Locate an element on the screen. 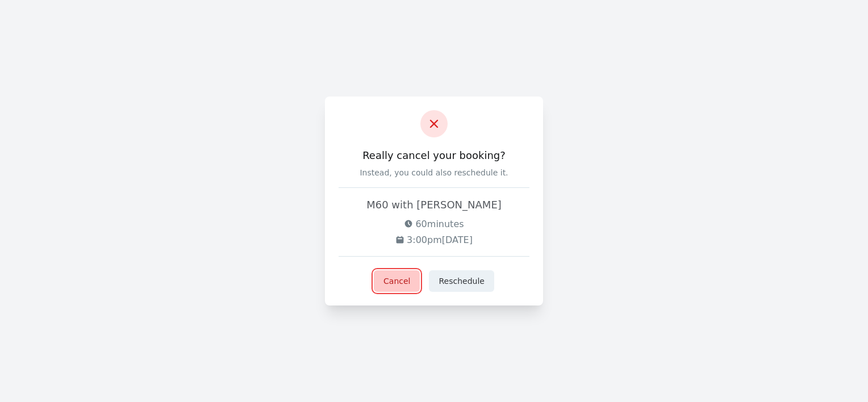 The width and height of the screenshot is (868, 402). button: Reschedule is located at coordinates (461, 281).